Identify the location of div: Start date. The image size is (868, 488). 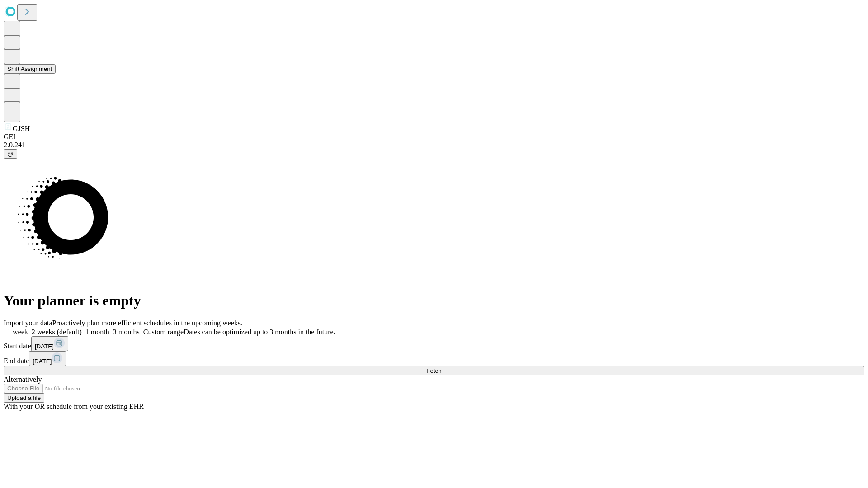
(434, 344).